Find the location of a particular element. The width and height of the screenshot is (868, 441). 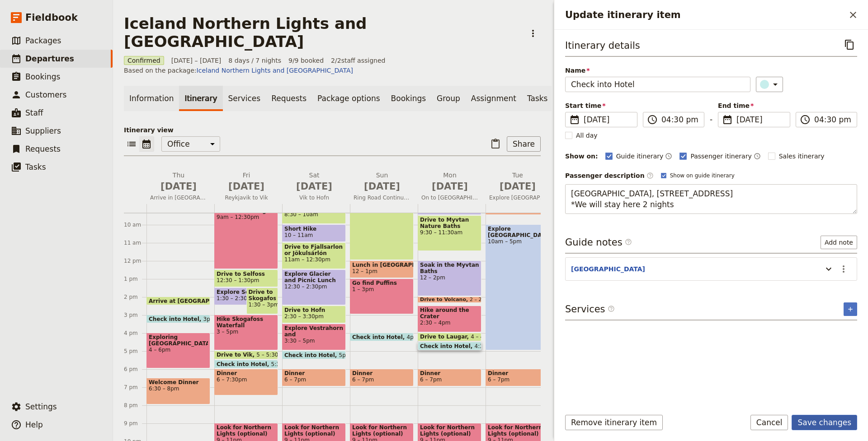

span: 9:30 – 11:30am is located at coordinates (449, 233).